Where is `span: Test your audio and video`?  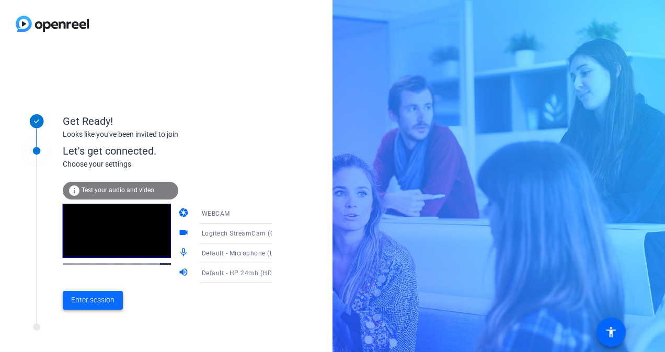
span: Test your audio and video is located at coordinates (118, 190).